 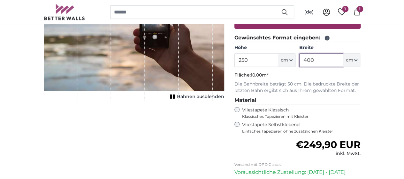 I want to click on label: Breite, so click(x=330, y=48).